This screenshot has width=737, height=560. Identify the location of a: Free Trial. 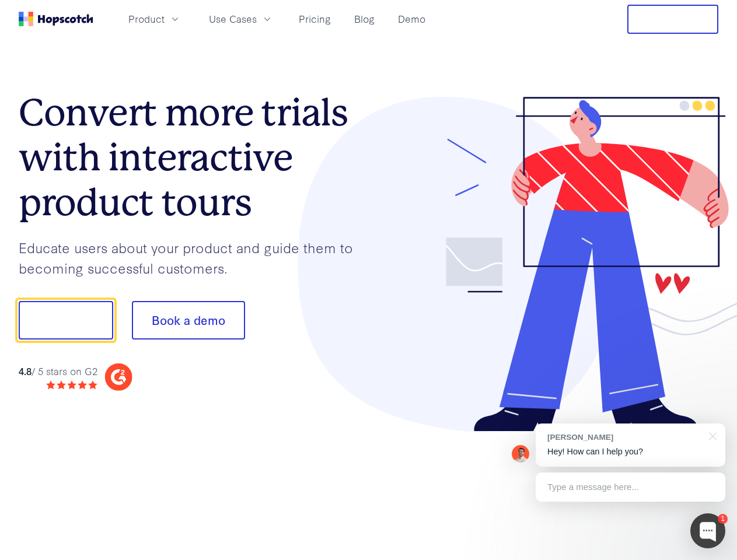
(673, 19).